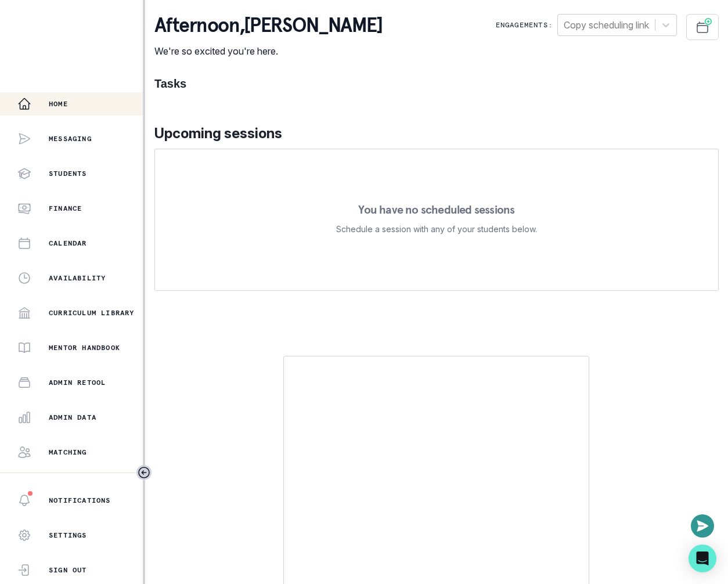 The height and width of the screenshot is (584, 728). I want to click on div: Open Intercom Messenger, so click(702, 558).